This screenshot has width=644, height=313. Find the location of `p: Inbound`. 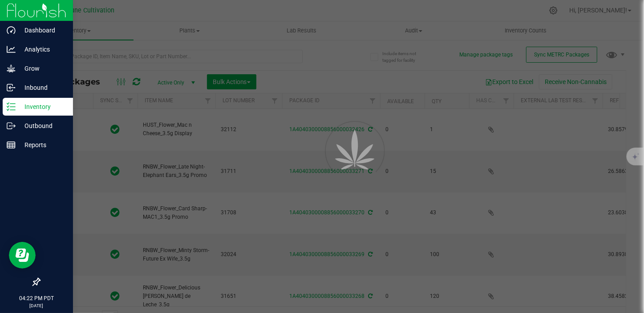

p: Inbound is located at coordinates (42, 87).